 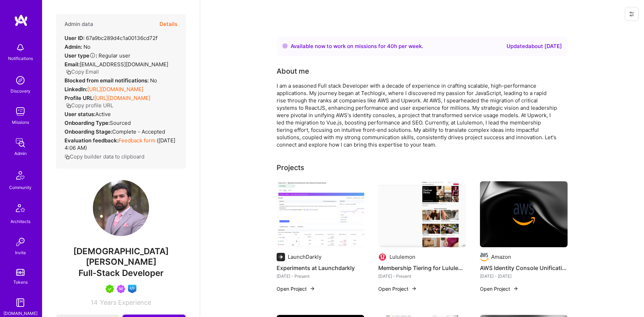 I want to click on h4: Membership Tiering for Lululemon, so click(x=422, y=268).